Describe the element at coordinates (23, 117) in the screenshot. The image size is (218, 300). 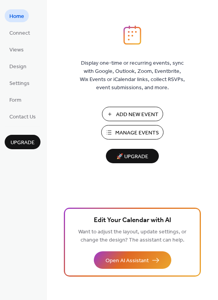
I see `span: Contact Us` at that location.